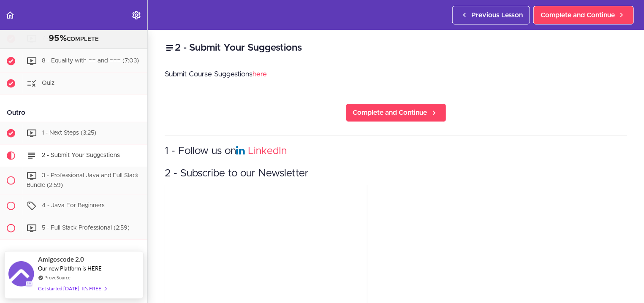  I want to click on h2: 2 - Submit Your Suggestions, so click(396, 48).